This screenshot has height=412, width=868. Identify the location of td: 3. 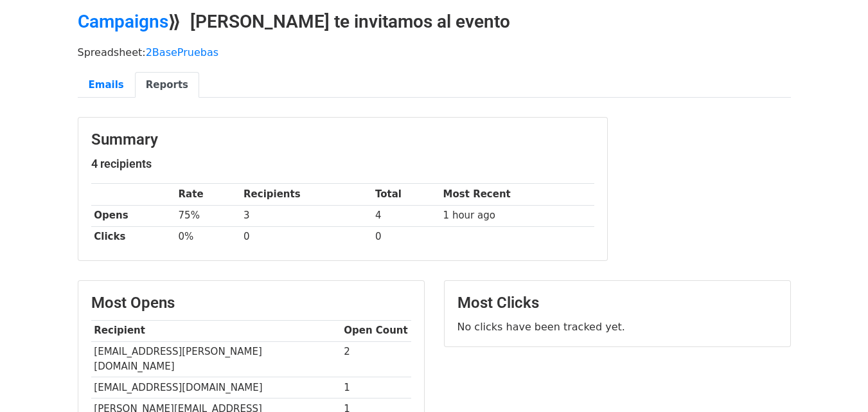
(306, 215).